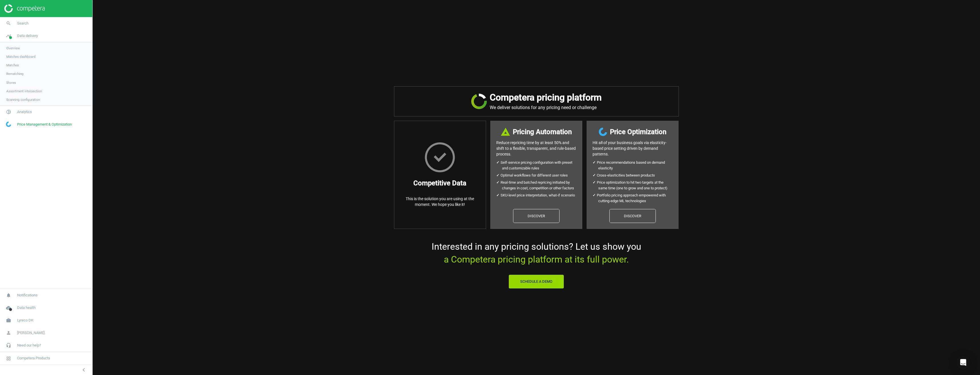 This screenshot has height=375, width=980. What do you see at coordinates (12, 65) in the screenshot?
I see `span: Matches` at bounding box center [12, 65].